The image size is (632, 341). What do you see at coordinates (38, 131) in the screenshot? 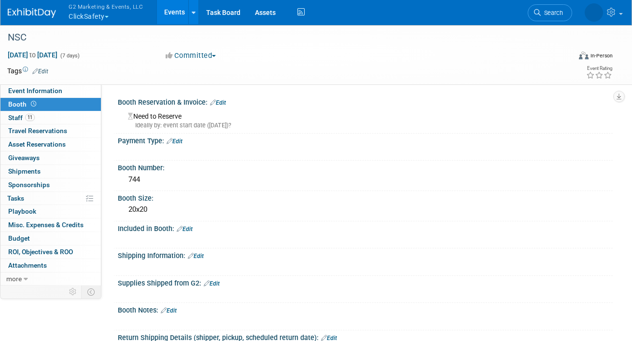
I see `span: Travel Reservations` at bounding box center [38, 131].